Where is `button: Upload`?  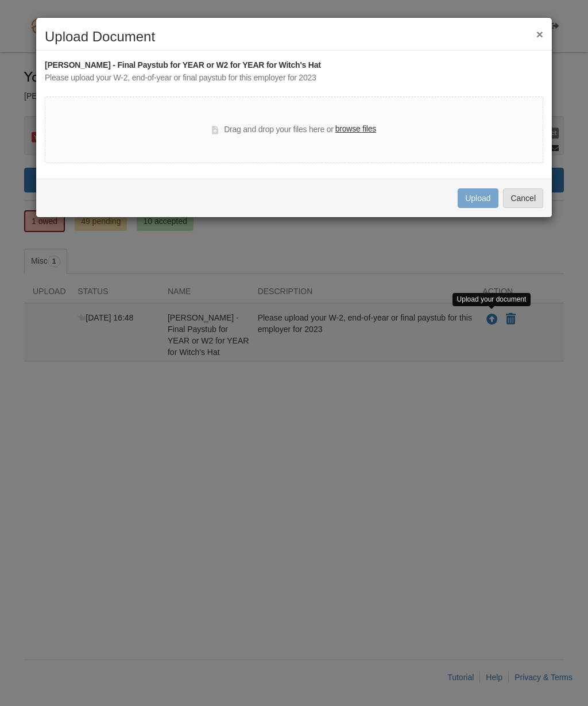
button: Upload is located at coordinates (478, 198).